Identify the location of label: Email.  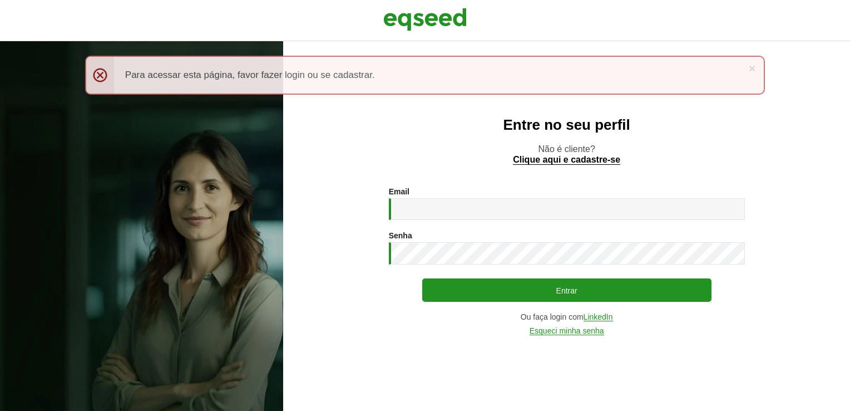
(399, 191).